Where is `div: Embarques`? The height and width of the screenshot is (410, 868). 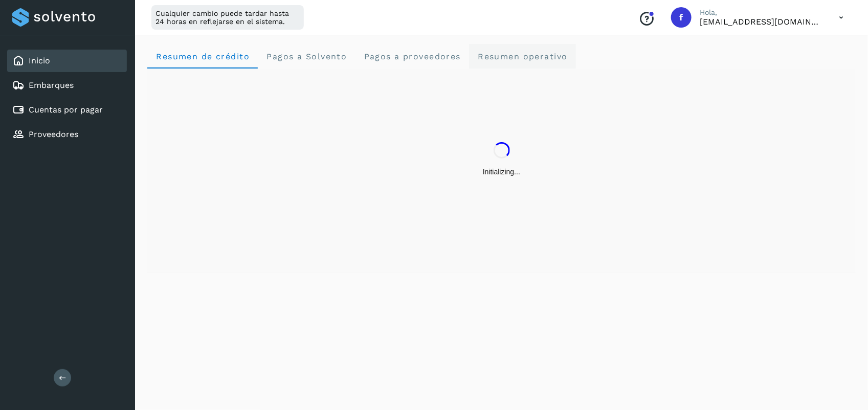
div: Embarques is located at coordinates (67, 85).